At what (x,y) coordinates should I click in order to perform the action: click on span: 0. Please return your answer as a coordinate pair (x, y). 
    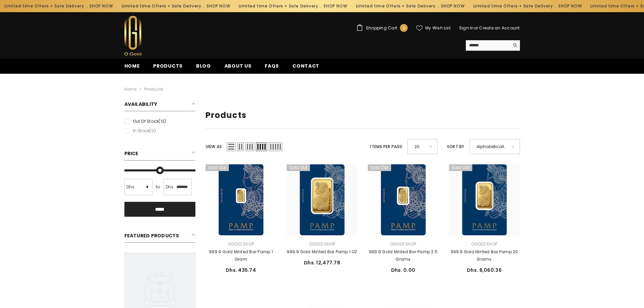
    Looking at the image, I should click on (403, 28).